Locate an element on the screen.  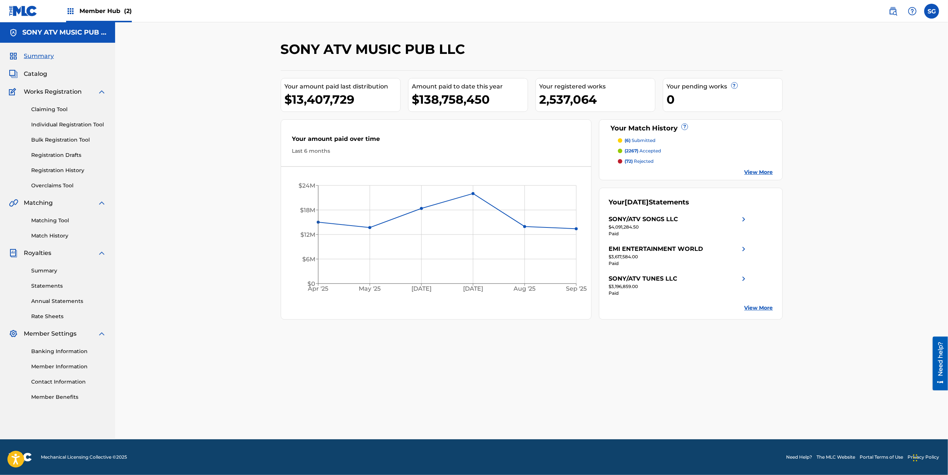
tspan: Sep '25 is located at coordinates (577, 288).